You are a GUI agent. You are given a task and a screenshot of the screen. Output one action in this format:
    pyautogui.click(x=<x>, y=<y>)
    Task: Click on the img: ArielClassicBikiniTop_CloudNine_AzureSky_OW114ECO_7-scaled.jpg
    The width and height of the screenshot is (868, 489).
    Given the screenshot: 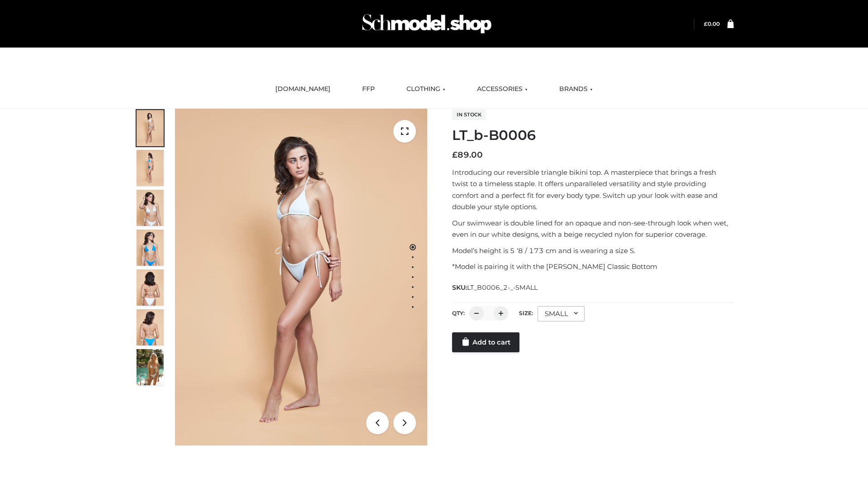 What is the action you would take?
    pyautogui.click(x=150, y=288)
    